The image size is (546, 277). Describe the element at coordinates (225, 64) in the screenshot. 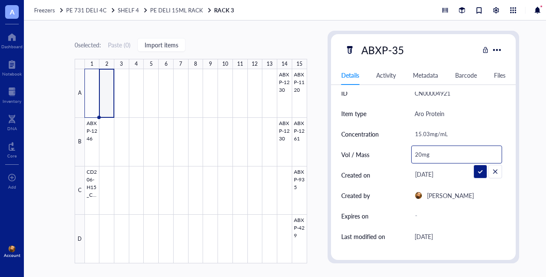

I see `div: 10` at that location.